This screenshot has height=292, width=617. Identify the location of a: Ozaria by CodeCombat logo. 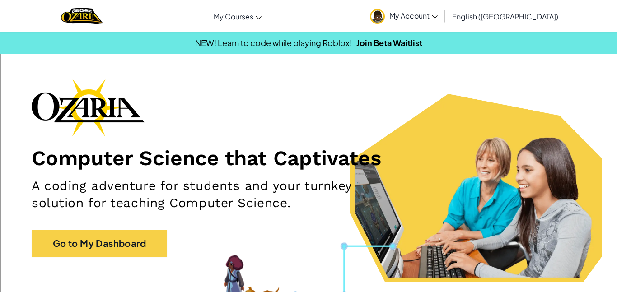
(82, 16).